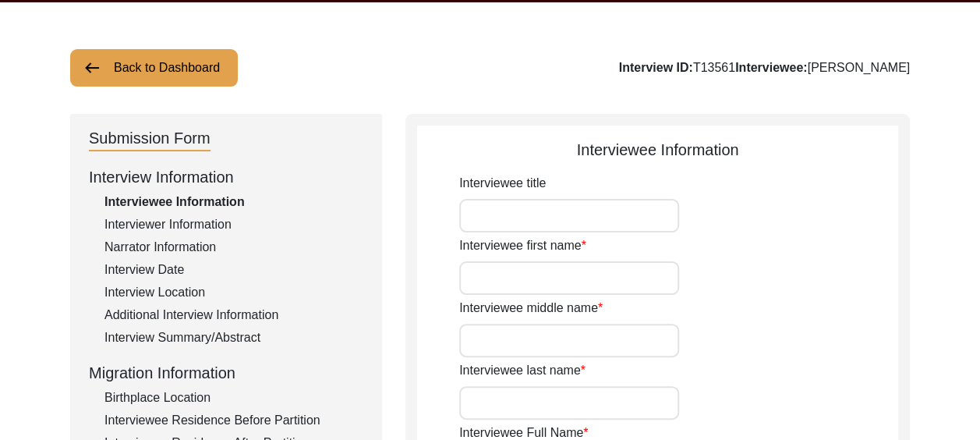 This screenshot has height=440, width=980. Describe the element at coordinates (154, 68) in the screenshot. I see `button: Back to Dashboard` at that location.